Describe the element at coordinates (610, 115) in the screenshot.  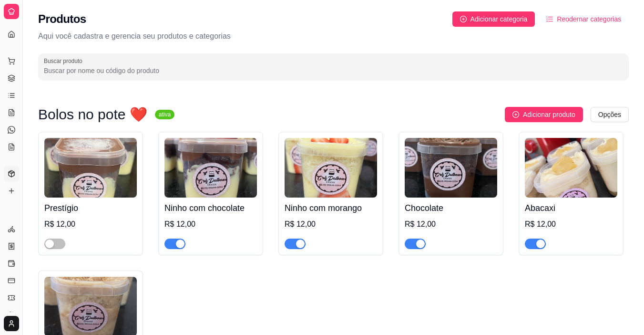
I see `button: Opções` at that location.